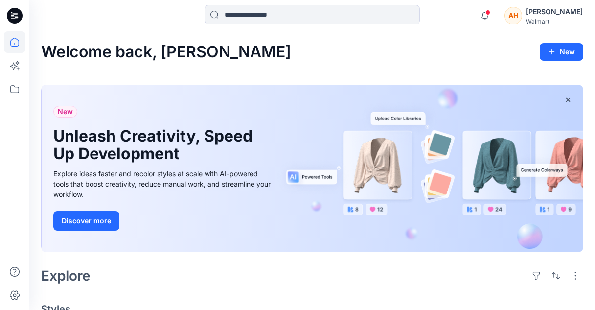  I want to click on div: Walmart, so click(554, 21).